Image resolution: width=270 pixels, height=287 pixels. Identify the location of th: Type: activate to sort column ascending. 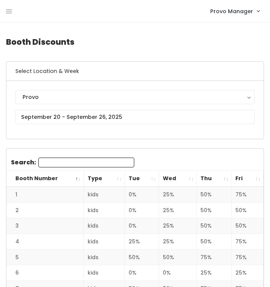
(104, 179).